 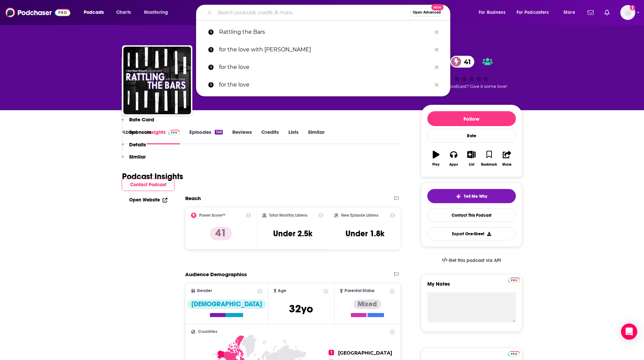 I want to click on button: Share, so click(x=507, y=158).